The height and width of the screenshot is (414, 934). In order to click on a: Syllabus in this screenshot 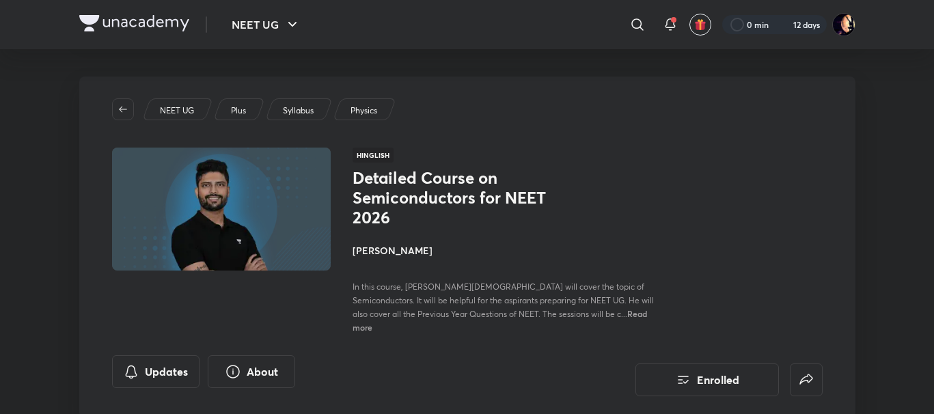, I will do `click(298, 111)`.